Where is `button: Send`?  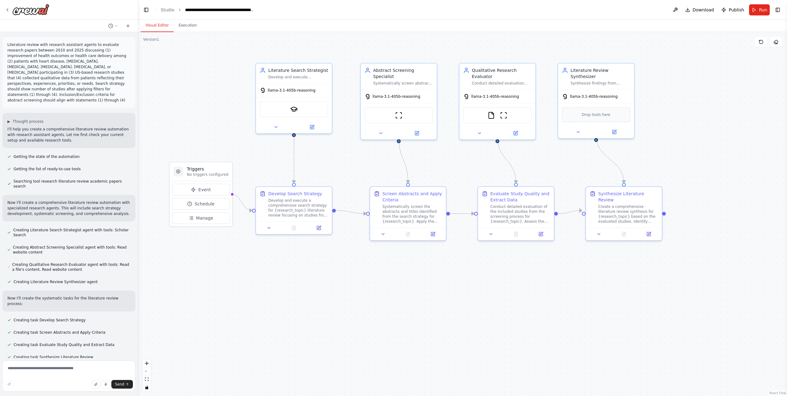 button: Send is located at coordinates (122, 384).